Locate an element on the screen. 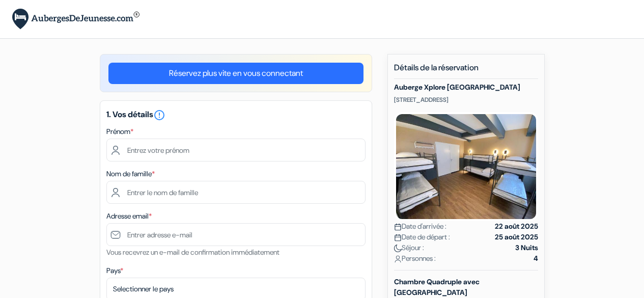 The width and height of the screenshot is (644, 298). label: Nom de famille is located at coordinates (130, 173).